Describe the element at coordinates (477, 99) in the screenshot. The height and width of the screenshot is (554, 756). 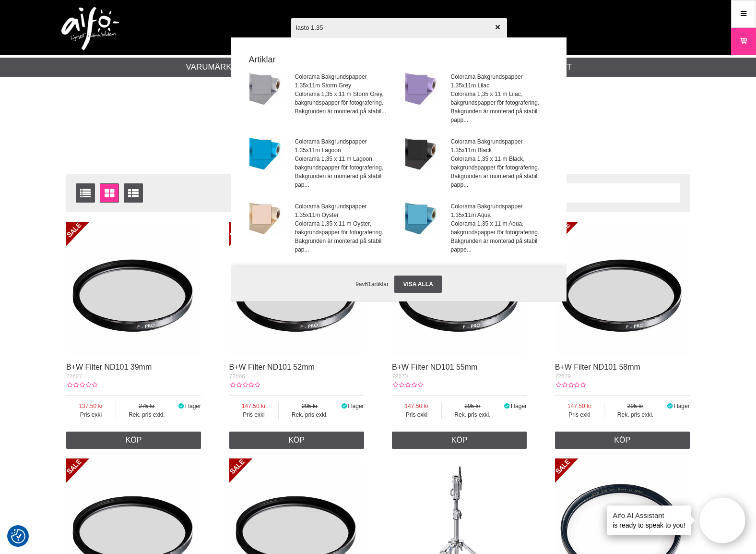
I see `a: Colorama Bakgrundspapper 1.35x11m LilacColorama 1,35 x 11 m Lilac, bakgrundspapper för fotografer...` at that location.